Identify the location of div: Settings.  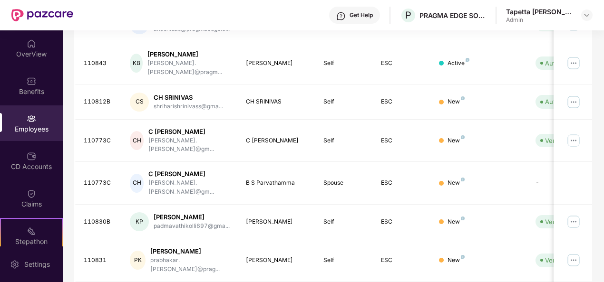
(37, 265).